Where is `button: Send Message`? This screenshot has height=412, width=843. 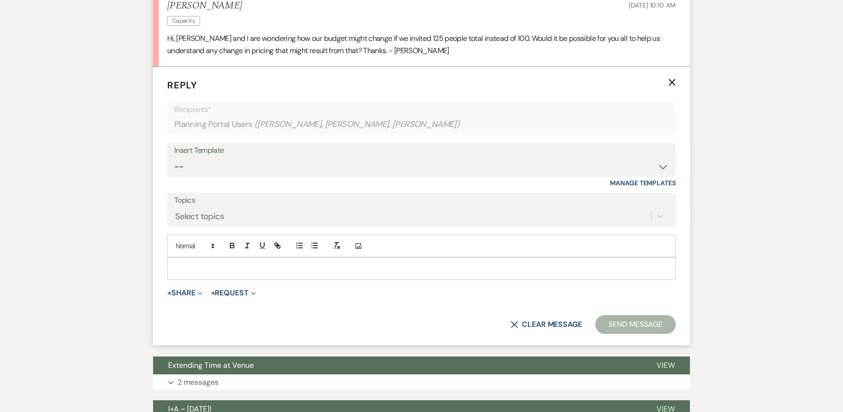 button: Send Message is located at coordinates (635, 325).